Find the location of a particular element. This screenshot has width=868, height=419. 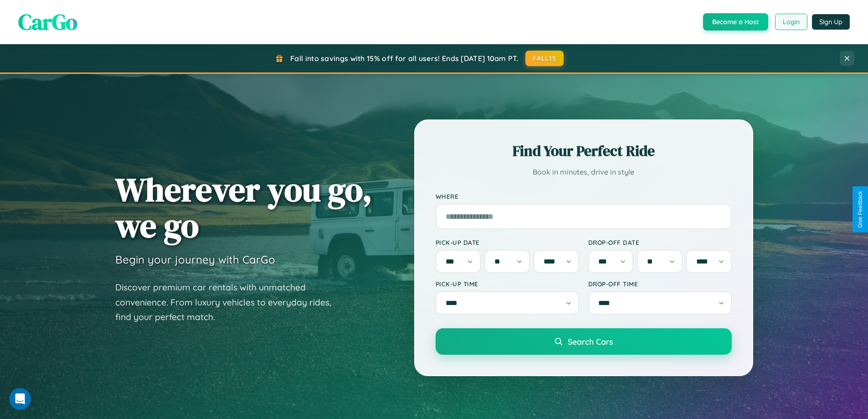

h3: Begin your journey with CarGo is located at coordinates (195, 259).